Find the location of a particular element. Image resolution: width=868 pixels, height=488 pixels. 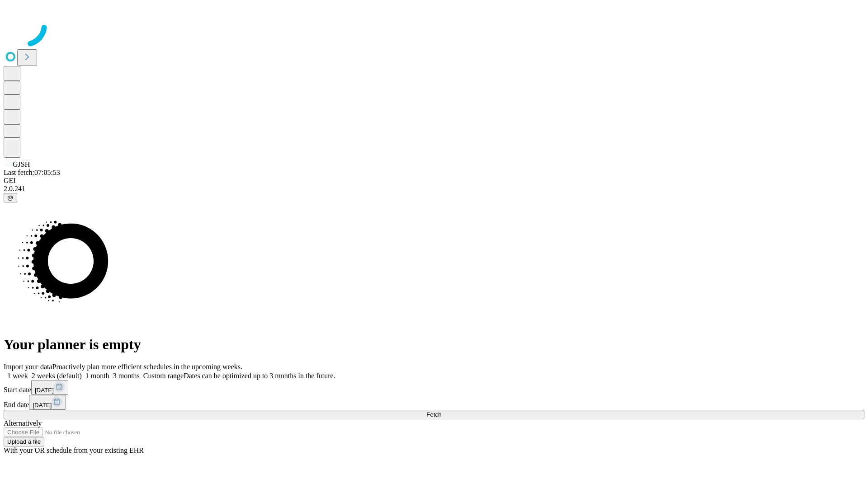

h1: Your planner is empty is located at coordinates (434, 344).